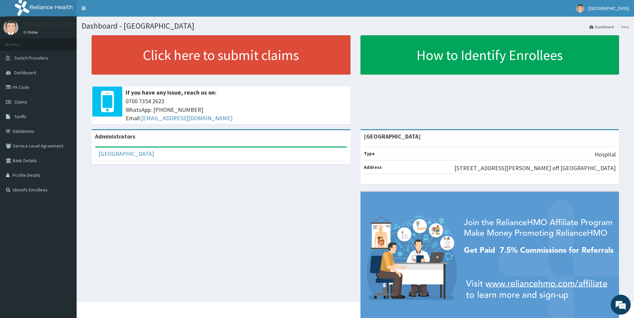  I want to click on span: Claims, so click(21, 102).